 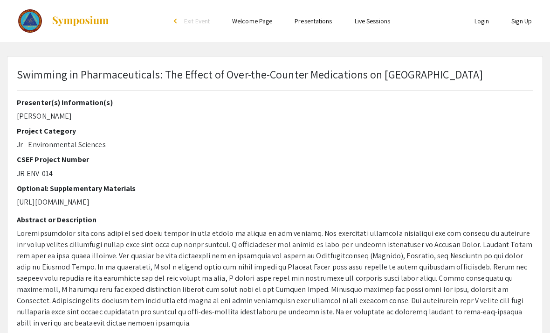 I want to click on a: Live Sessions, so click(x=373, y=21).